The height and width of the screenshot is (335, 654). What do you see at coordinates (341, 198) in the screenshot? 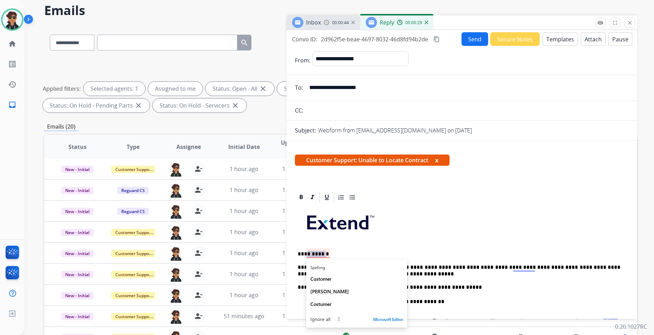
I see `div: Ordered List` at bounding box center [341, 198].